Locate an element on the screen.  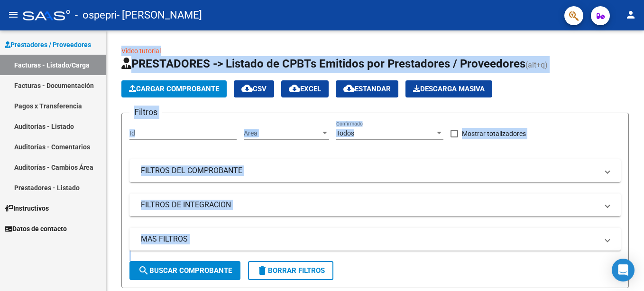
h3: Filtros is located at coordinates (145, 112).